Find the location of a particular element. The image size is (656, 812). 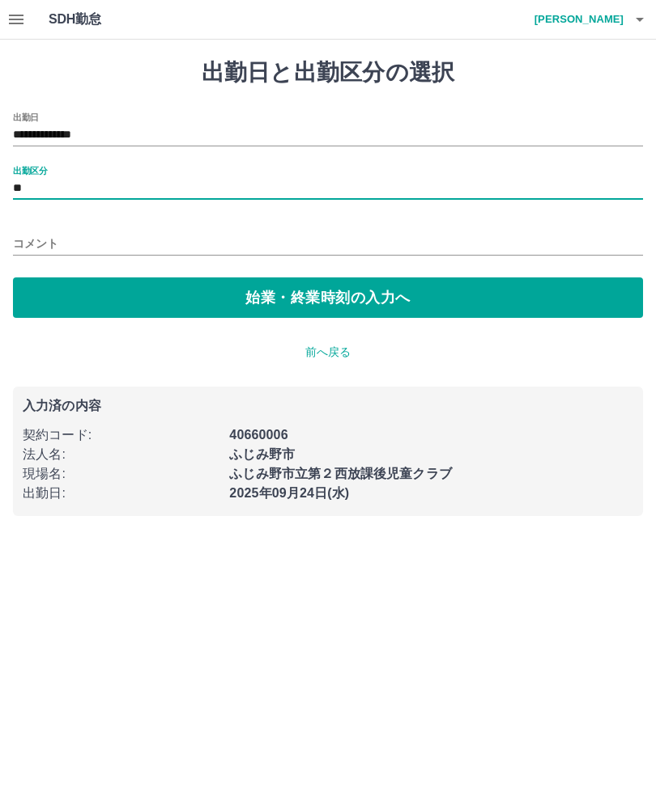

p: 入力済の内容 is located at coordinates (328, 406).